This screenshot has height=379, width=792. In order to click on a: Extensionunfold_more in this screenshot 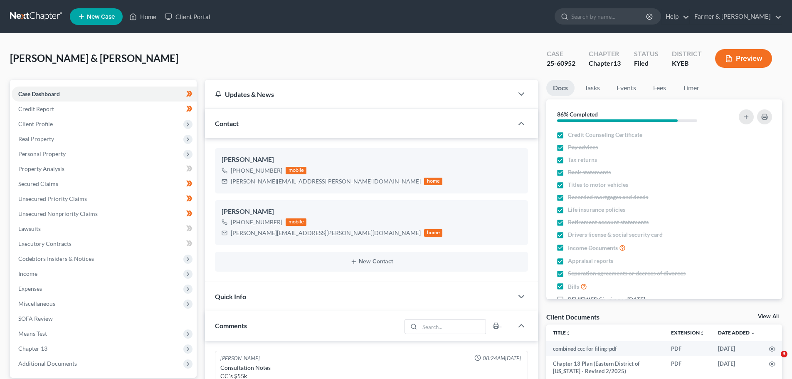, I will do `click(688, 332)`.